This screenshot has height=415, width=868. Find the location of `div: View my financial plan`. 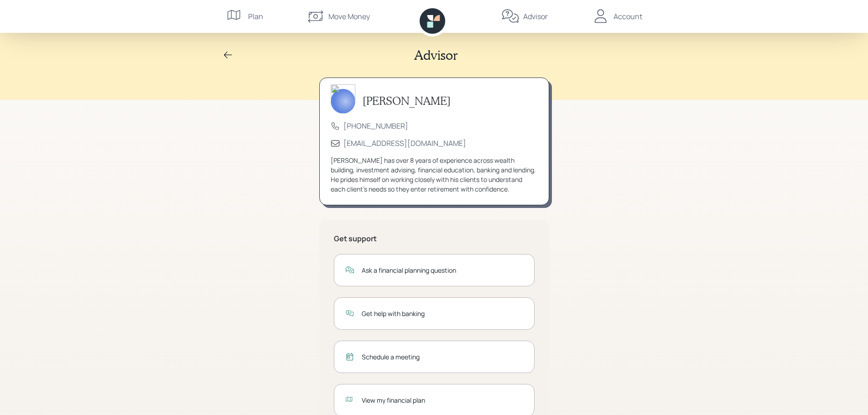

div: View my financial plan is located at coordinates (443, 400).